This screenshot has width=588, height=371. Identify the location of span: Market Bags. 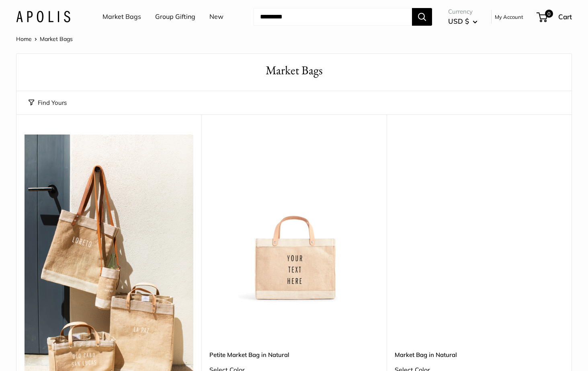
(57, 39).